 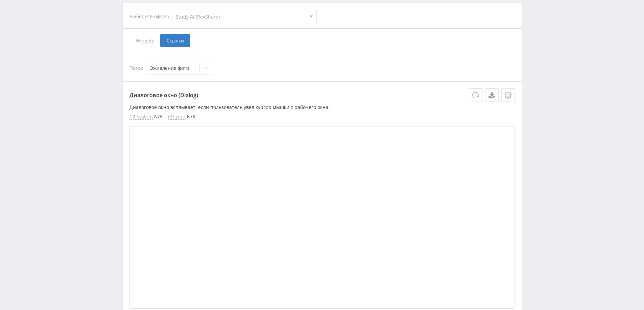 I want to click on p: Диалоговое окно (Dialog), so click(x=322, y=95).